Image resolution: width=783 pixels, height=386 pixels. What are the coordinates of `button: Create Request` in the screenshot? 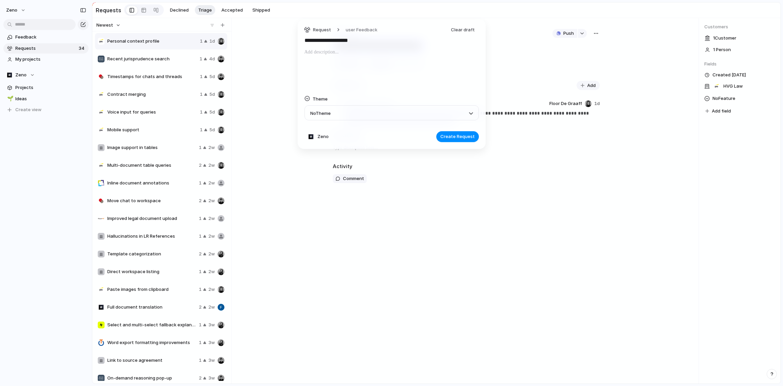 It's located at (458, 137).